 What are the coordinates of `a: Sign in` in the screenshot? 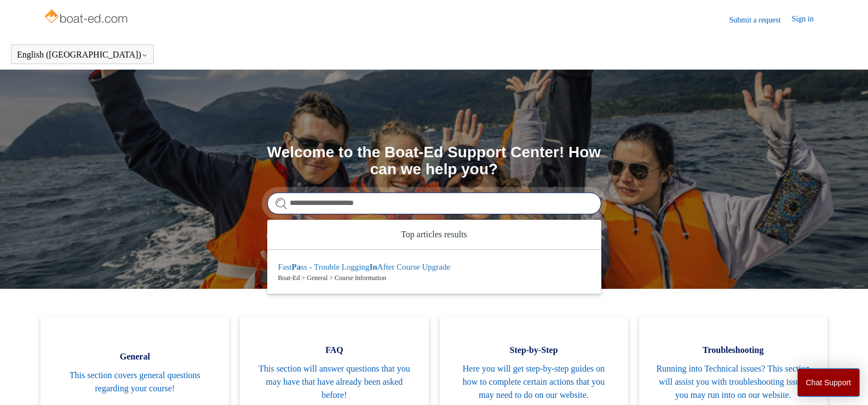 It's located at (808, 20).